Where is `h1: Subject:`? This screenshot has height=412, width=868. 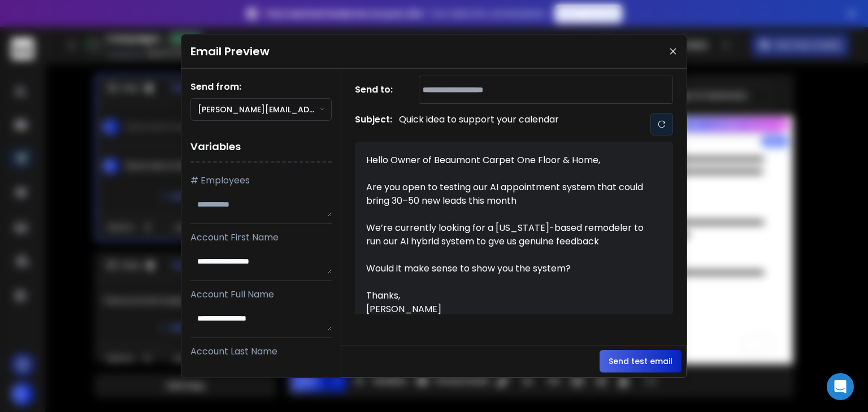
h1: Subject: is located at coordinates (374, 124).